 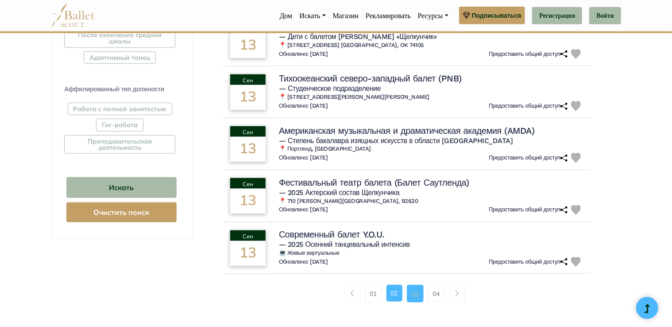 I want to click on a: Ресурсы, so click(x=433, y=16).